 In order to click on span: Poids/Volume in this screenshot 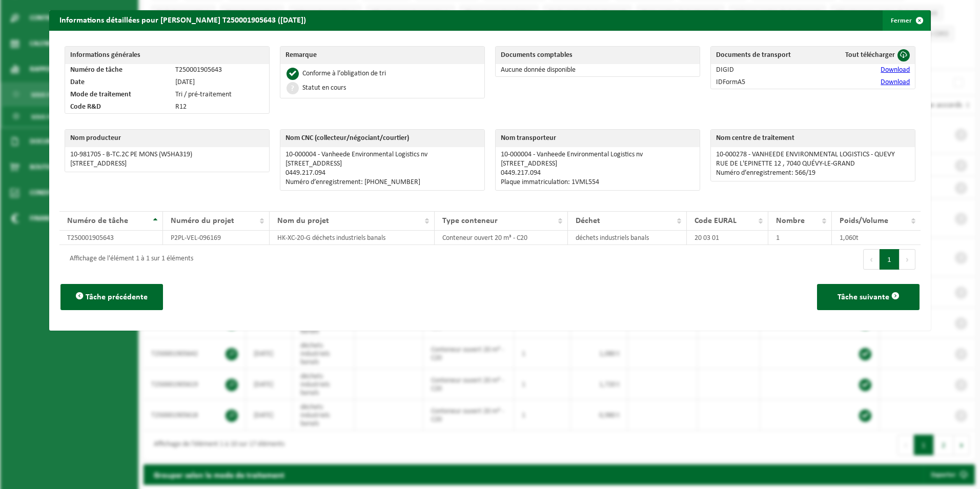, I will do `click(864, 221)`.